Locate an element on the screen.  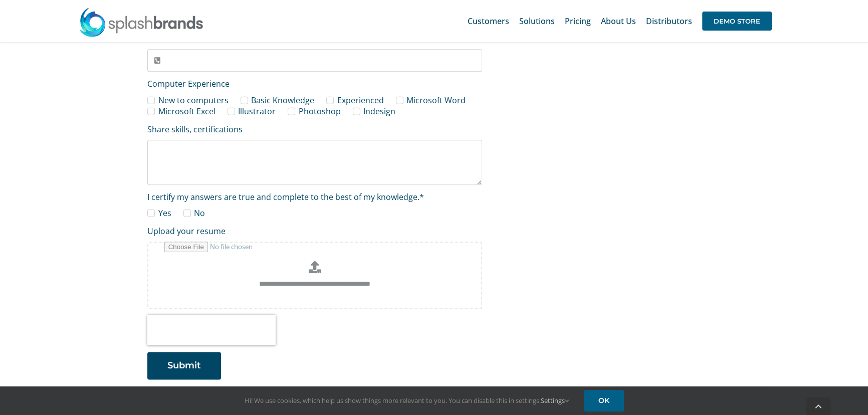
span: Submit is located at coordinates (184, 365).